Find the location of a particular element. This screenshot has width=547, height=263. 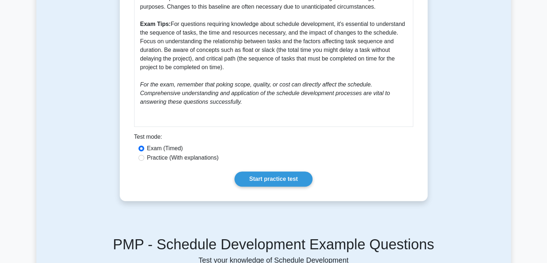

a: Start practice test is located at coordinates (273, 179).